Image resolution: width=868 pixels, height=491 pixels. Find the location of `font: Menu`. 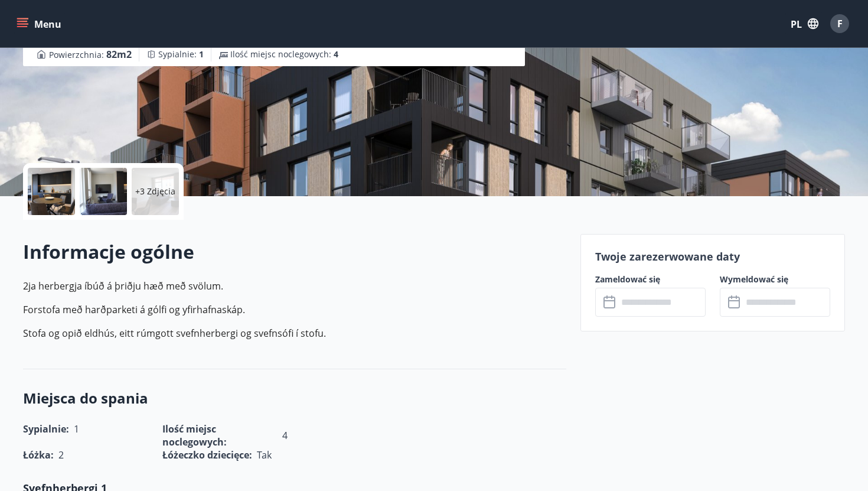

font: Menu is located at coordinates (48, 24).